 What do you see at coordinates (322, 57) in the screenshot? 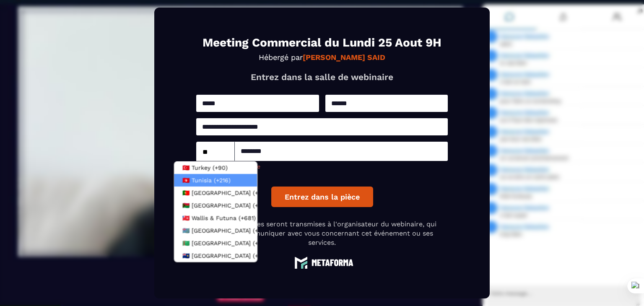
I see `p: Hébergé par` at bounding box center [322, 57].